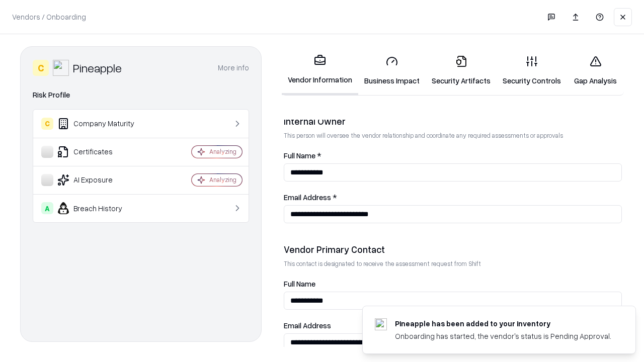 This screenshot has height=362, width=644. What do you see at coordinates (392, 71) in the screenshot?
I see `a: Business Impact` at bounding box center [392, 71].